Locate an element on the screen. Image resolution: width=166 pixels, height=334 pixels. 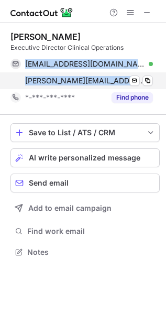
span: AI write personalized message is located at coordinates (85, 158).